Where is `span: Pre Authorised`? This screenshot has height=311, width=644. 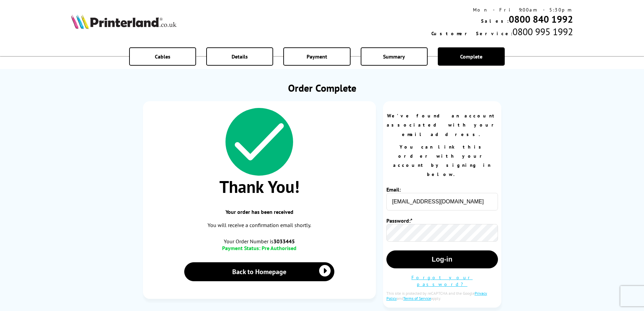
span: Pre Authorised is located at coordinates (279, 248).